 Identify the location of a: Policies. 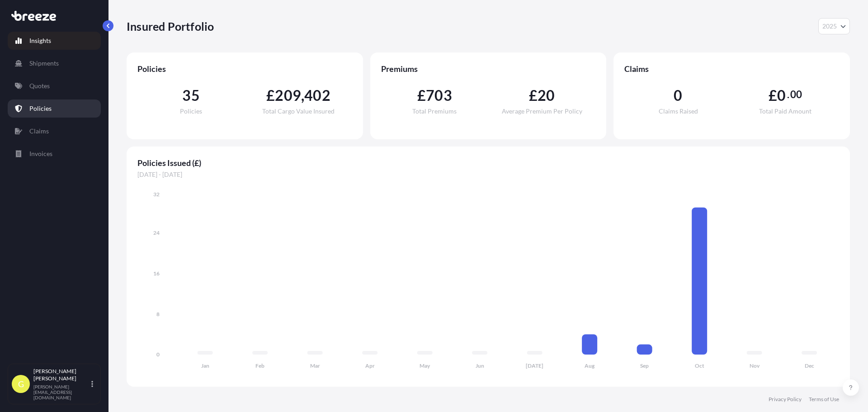
(54, 109).